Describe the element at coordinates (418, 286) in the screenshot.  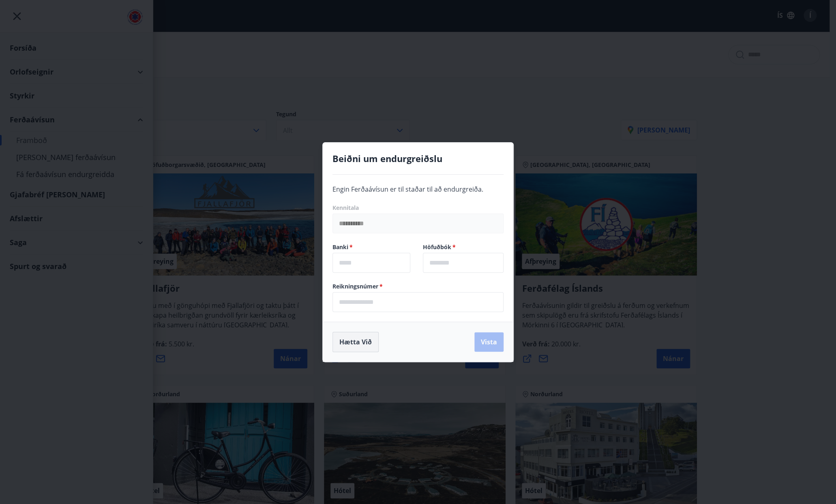
I see `label: Reikningsnúmer` at that location.